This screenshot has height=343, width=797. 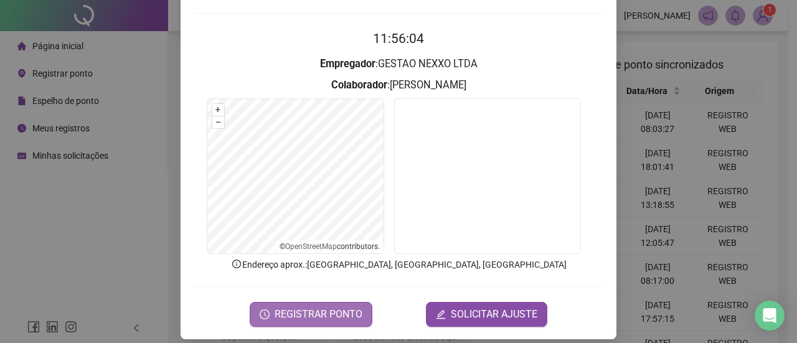 What do you see at coordinates (347, 63) in the screenshot?
I see `strong: Empregador` at bounding box center [347, 63].